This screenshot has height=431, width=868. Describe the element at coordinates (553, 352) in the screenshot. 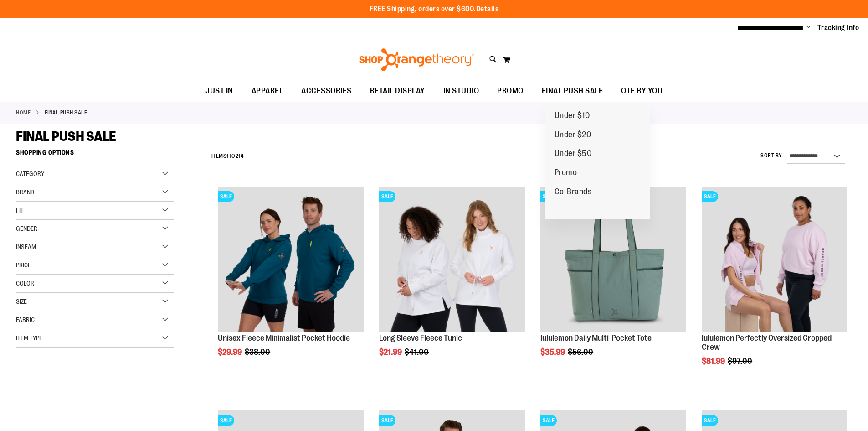

I see `span: $35.99` at that location.